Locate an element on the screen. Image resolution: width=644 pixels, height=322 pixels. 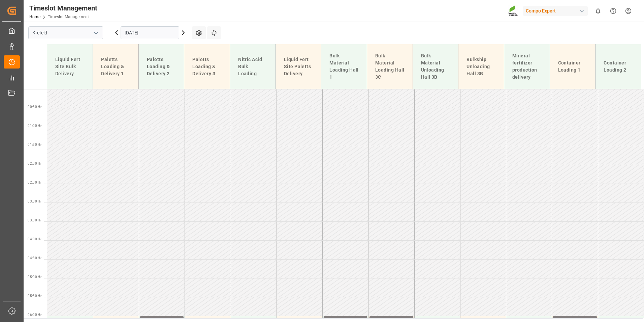
button: Help Center is located at coordinates (613, 11).